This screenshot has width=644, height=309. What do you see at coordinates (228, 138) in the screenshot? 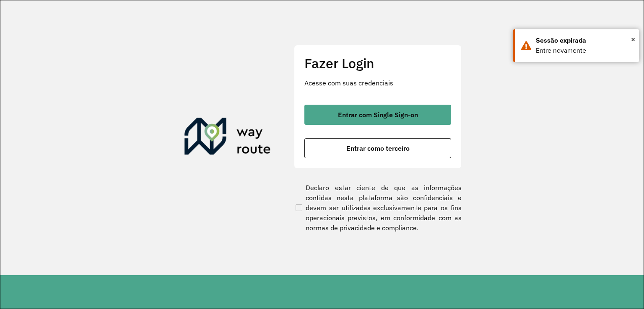
I see `img: Roteirizador AmbevTech` at bounding box center [228, 138].